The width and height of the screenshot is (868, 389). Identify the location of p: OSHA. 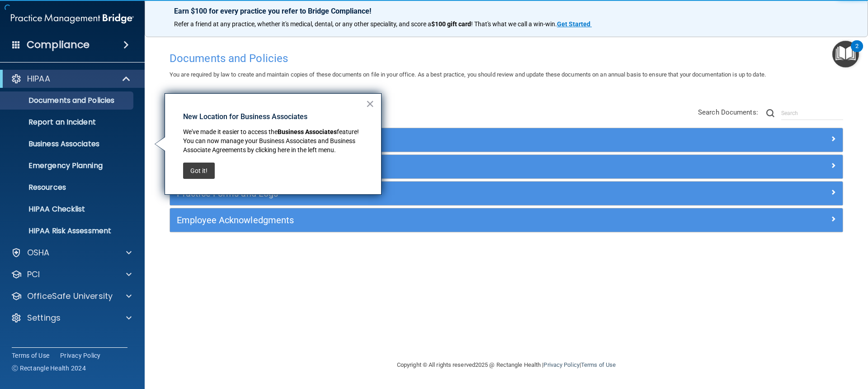
(38, 252).